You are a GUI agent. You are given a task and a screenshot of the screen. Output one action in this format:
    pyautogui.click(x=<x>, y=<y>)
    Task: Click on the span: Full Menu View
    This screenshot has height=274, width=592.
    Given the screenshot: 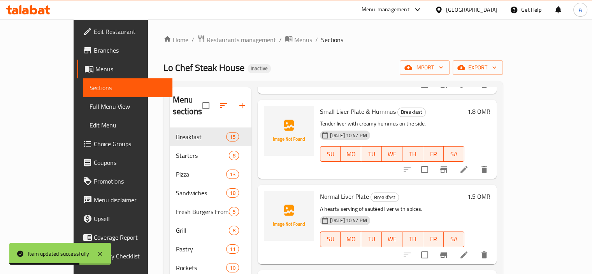 What is the action you would take?
    pyautogui.click(x=128, y=106)
    